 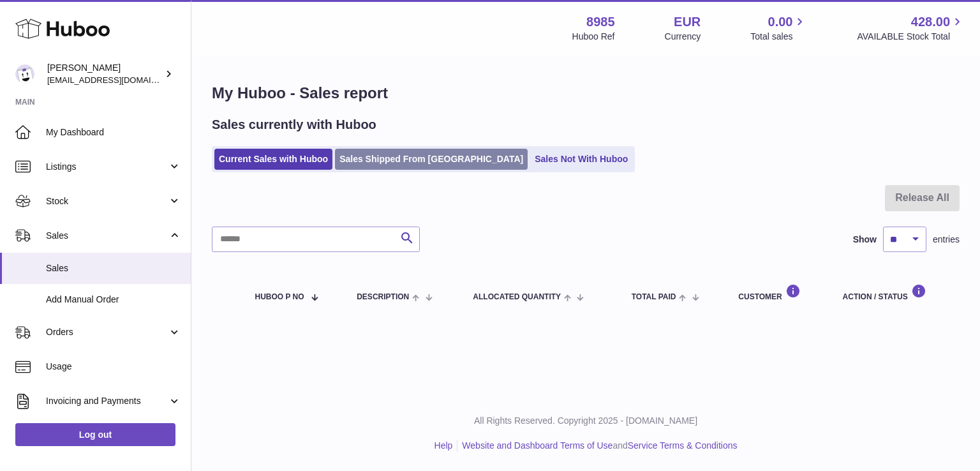 I want to click on span: Listings, so click(x=106, y=166).